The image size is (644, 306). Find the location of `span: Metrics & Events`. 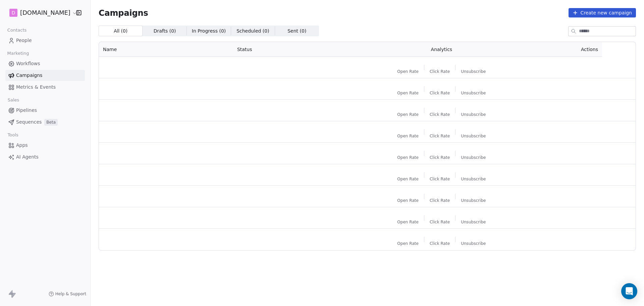

span: Metrics & Events is located at coordinates (36, 86).